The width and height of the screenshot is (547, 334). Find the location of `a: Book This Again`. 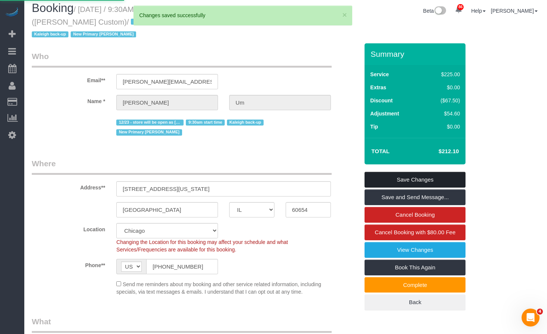

a: Book This Again is located at coordinates (415, 268).